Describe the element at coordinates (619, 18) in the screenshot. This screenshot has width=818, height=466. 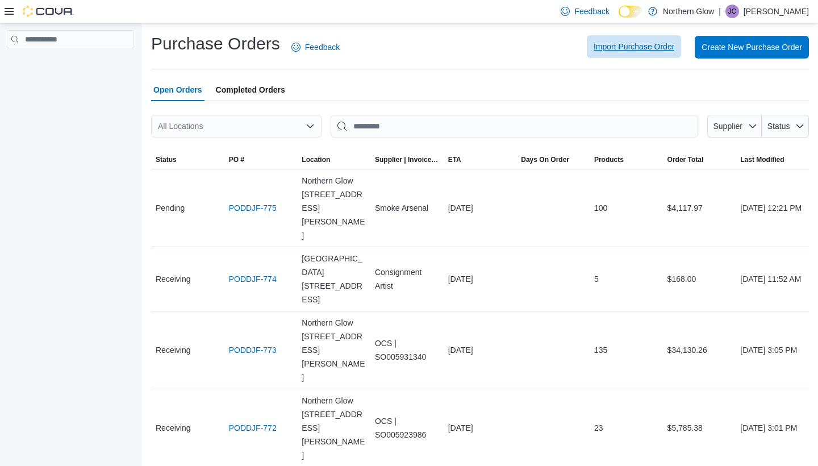
I see `span: Dark Mode` at that location.